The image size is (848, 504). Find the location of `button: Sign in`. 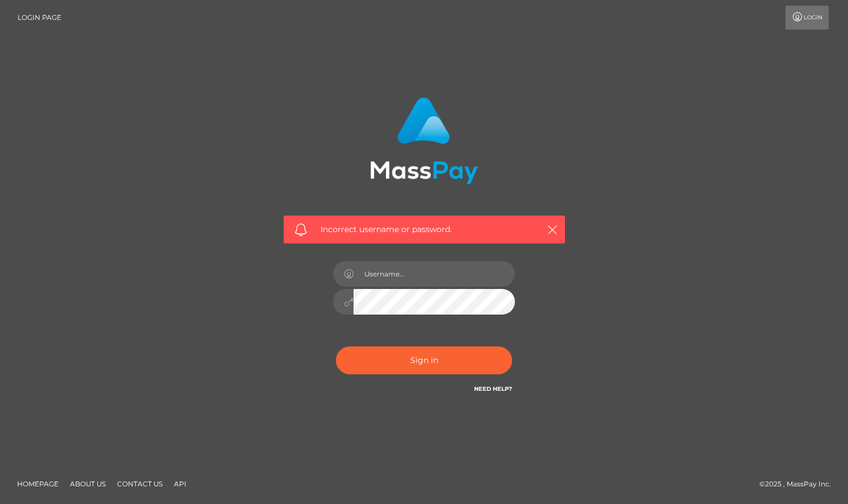

button: Sign in is located at coordinates (424, 360).